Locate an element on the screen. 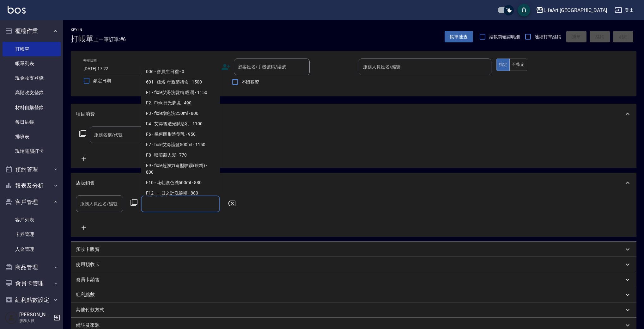 This screenshot has width=644, height=329. h3: 打帳單 is located at coordinates (82, 39).